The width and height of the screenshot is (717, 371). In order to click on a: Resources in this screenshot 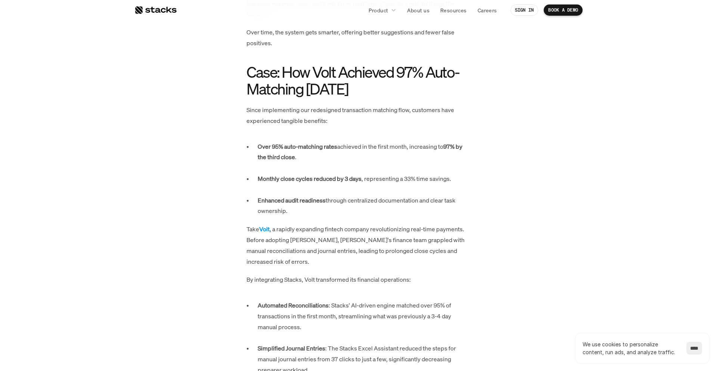, I will do `click(453, 10)`.